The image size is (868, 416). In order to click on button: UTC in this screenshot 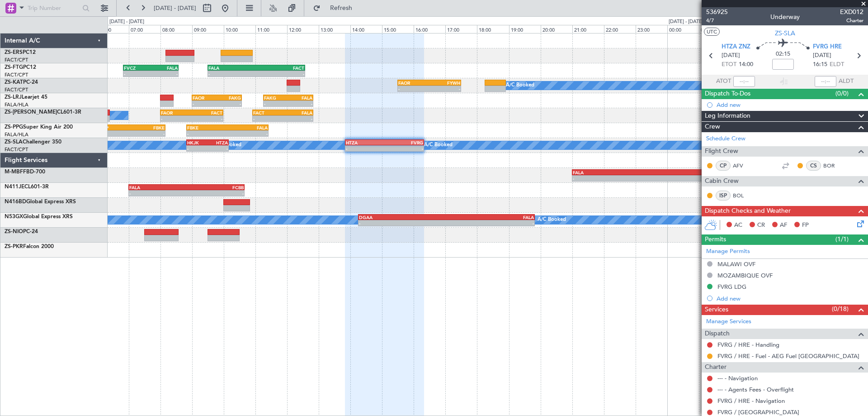, I will do `click(712, 32)`.